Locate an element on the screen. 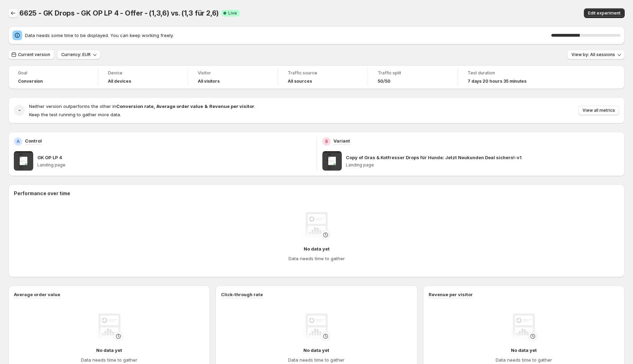 The height and width of the screenshot is (364, 633). h3: Revenue per visitor is located at coordinates (451, 295).